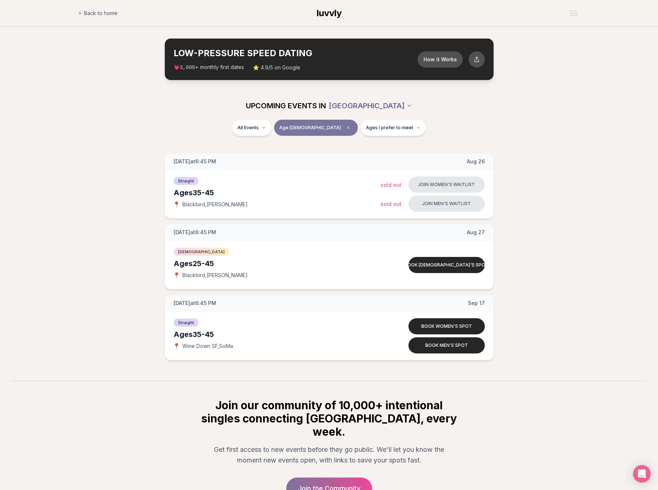 Image resolution: width=658 pixels, height=490 pixels. What do you see at coordinates (476, 162) in the screenshot?
I see `span: Aug 26` at bounding box center [476, 162].